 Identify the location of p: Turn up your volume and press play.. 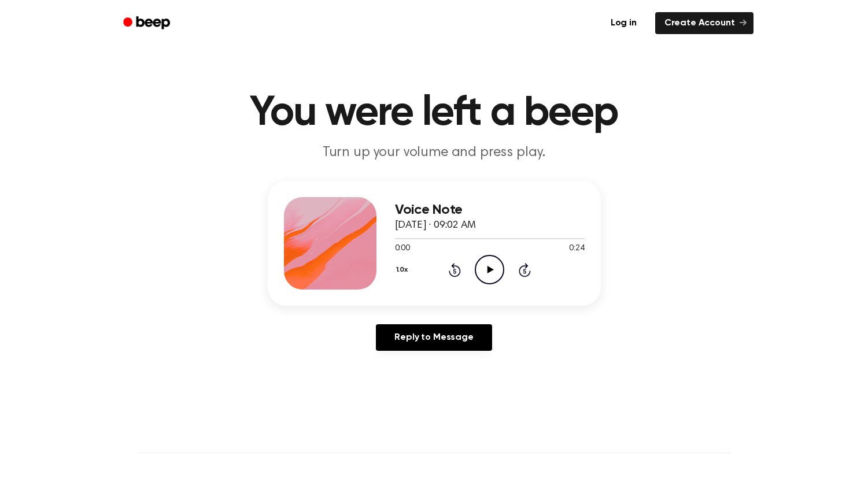
(434, 152).